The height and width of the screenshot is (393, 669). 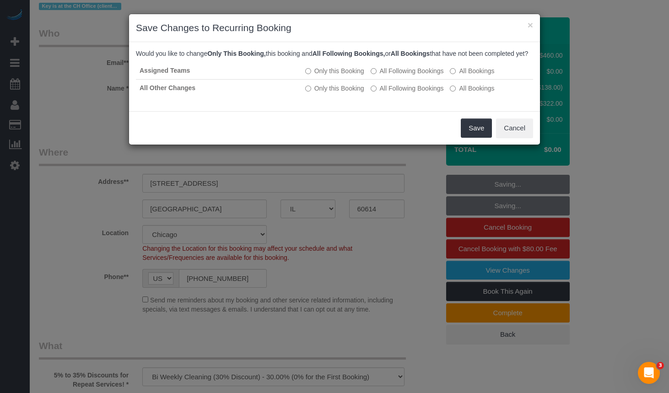 What do you see at coordinates (334, 28) in the screenshot?
I see `h3: Save Changes to Recurring Booking` at bounding box center [334, 28].